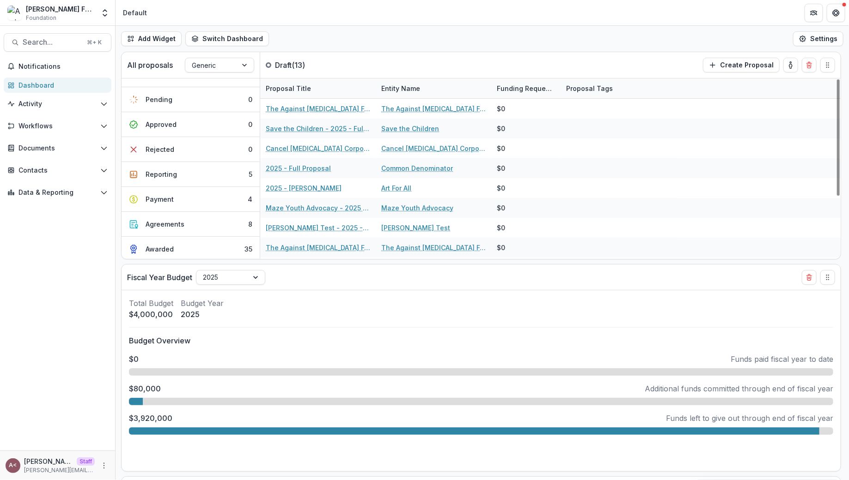 Image resolution: width=849 pixels, height=480 pixels. What do you see at coordinates (298, 168) in the screenshot?
I see `a: 2025 - Full Proposal` at bounding box center [298, 168].